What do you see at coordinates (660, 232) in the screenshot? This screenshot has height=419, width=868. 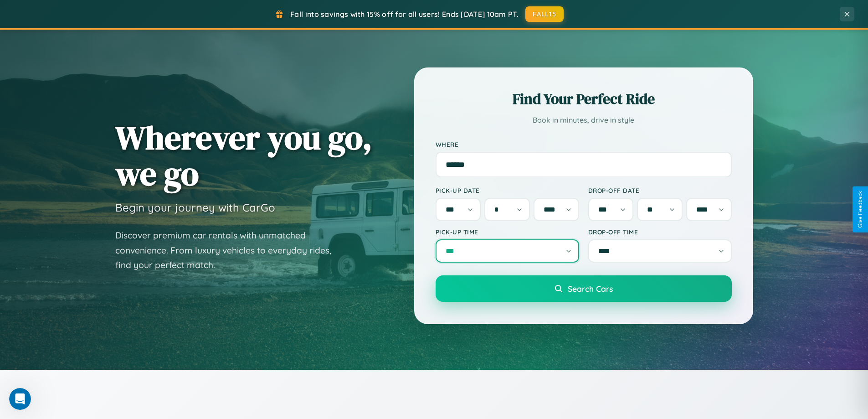 I see `label: Drop-off Time` at bounding box center [660, 232].